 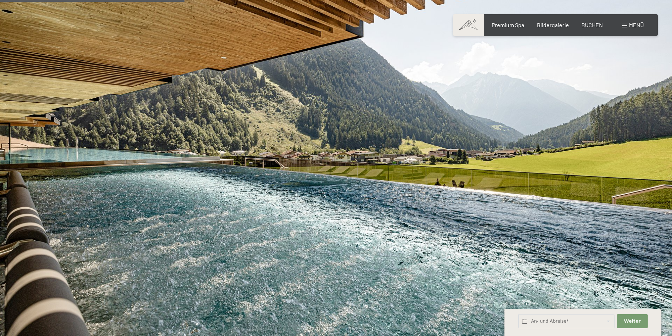 What do you see at coordinates (632, 321) in the screenshot?
I see `span: Weiter` at bounding box center [632, 321].